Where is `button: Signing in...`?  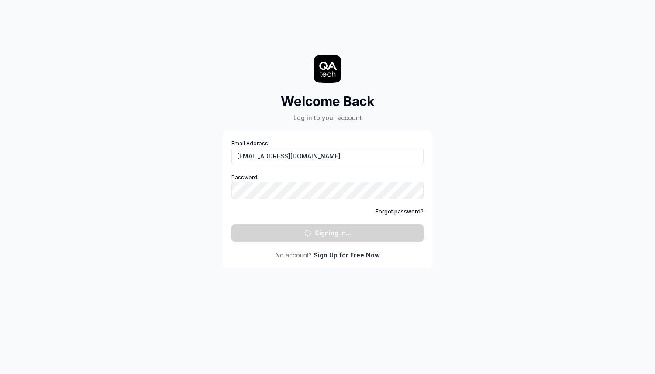
button: Signing in... is located at coordinates (327, 233).